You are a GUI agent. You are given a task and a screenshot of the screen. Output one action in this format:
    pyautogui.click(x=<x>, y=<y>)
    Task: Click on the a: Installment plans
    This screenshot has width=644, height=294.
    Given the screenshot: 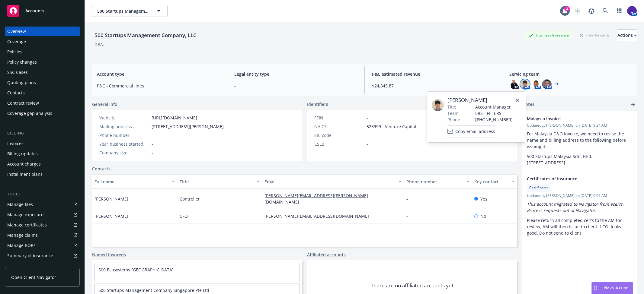 What is the action you would take?
    pyautogui.click(x=42, y=174)
    